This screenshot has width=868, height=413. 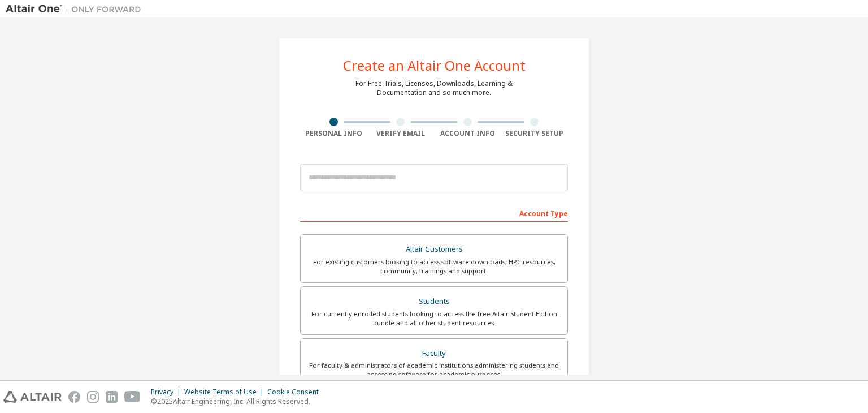 What do you see at coordinates (434, 213) in the screenshot?
I see `div: Account Type` at bounding box center [434, 213].